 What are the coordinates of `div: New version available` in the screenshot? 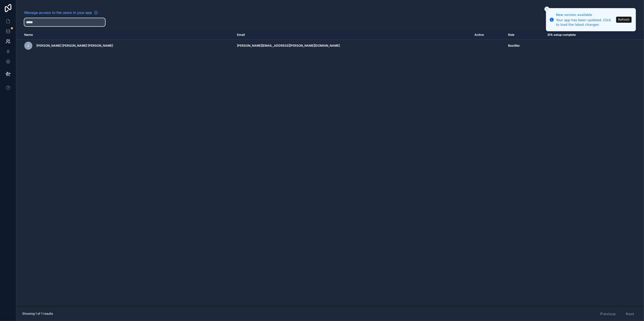 It's located at (585, 15).